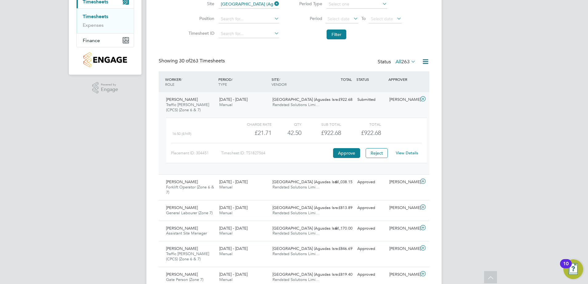 This screenshot has height=284, width=588. Describe the element at coordinates (403, 79) in the screenshot. I see `div: APPROVER` at that location.